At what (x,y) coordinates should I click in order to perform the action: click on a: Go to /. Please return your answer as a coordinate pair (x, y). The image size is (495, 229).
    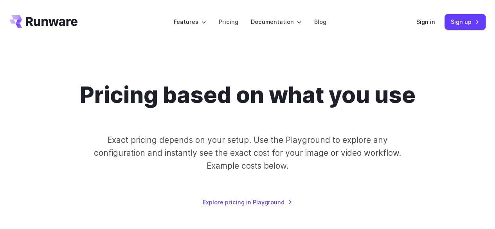
    Looking at the image, I should click on (43, 22).